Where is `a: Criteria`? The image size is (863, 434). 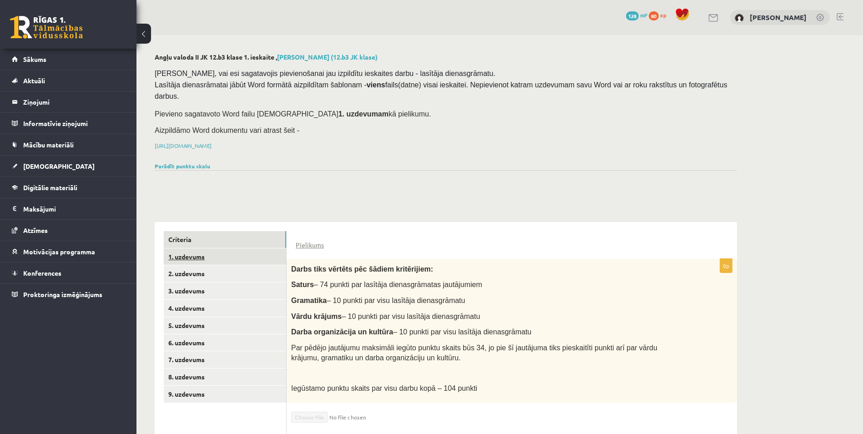 a: Criteria is located at coordinates (225, 239).